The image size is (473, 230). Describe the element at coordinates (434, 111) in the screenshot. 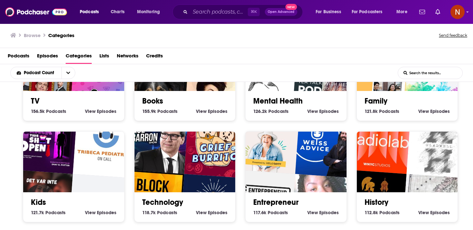

I see `a: View Family Episodes` at that location.